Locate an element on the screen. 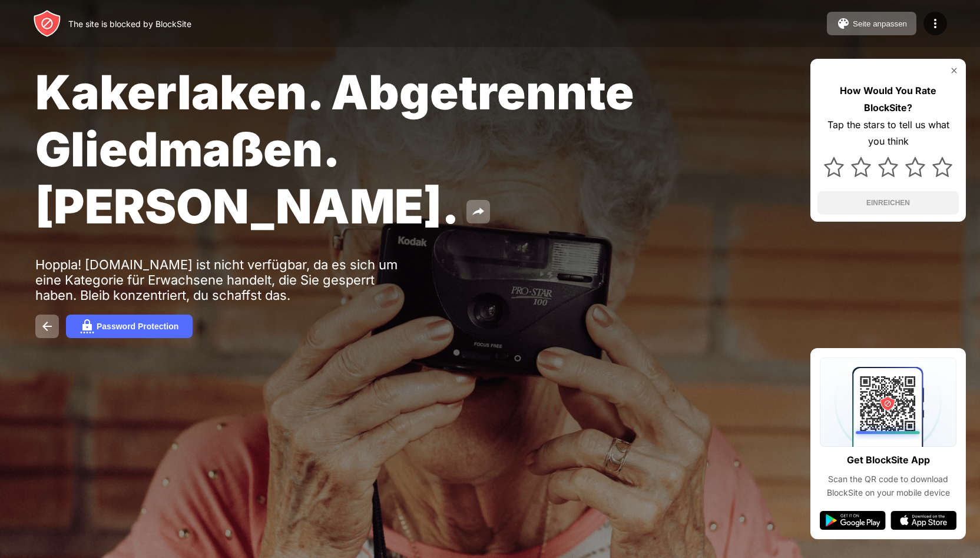  img: qrcode.svg is located at coordinates (888, 402).